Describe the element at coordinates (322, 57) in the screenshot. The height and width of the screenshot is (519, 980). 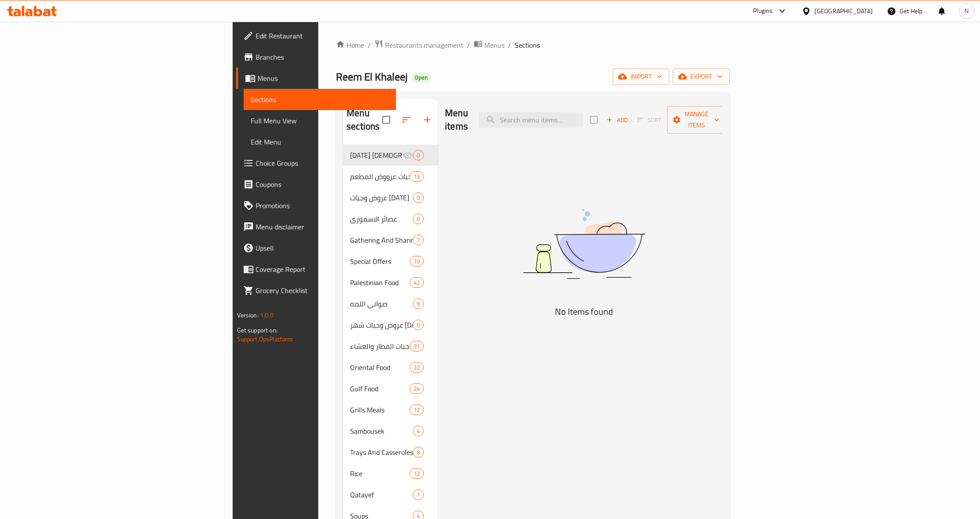
I see `span: Branches` at that location.